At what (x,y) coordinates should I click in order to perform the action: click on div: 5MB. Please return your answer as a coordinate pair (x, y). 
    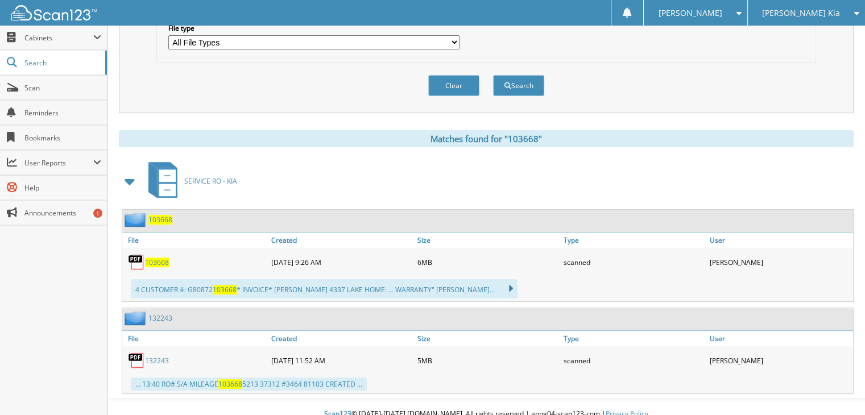
    Looking at the image, I should click on (487, 361).